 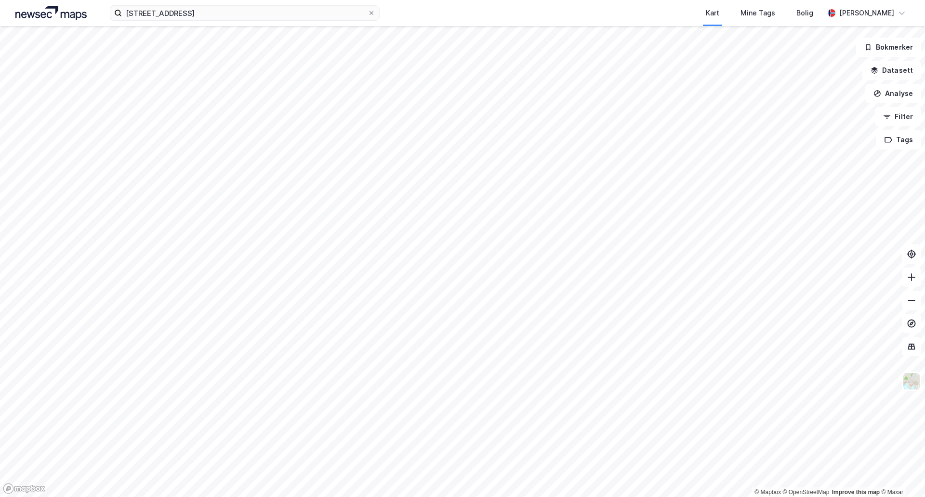 What do you see at coordinates (245, 13) in the screenshot?
I see `input: Søk på adresse, matrikkel, gårdeiere, leietakere eller personer` at bounding box center [245, 13].